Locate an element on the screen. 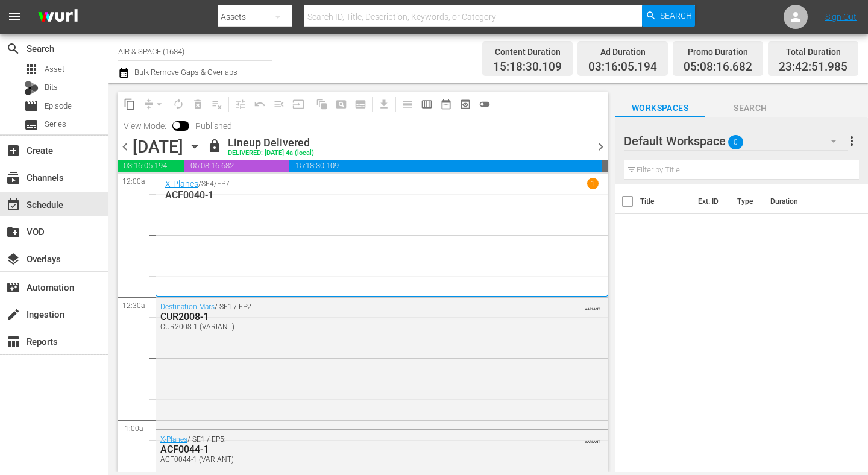  span: Fill episodes with ad slates is located at coordinates (279, 104).